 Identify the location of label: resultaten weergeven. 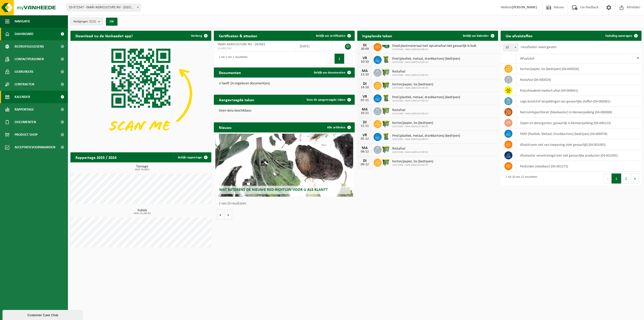
(538, 47).